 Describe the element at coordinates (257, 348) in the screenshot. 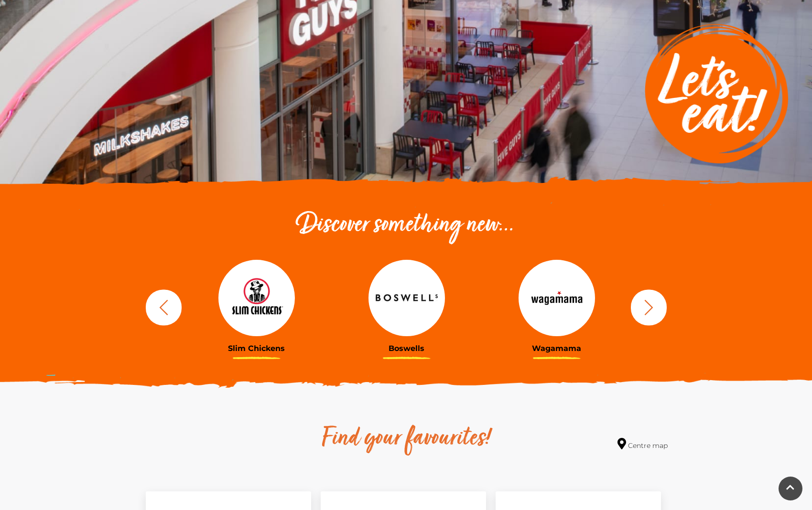

I see `h3: Slim Chickens` at that location.